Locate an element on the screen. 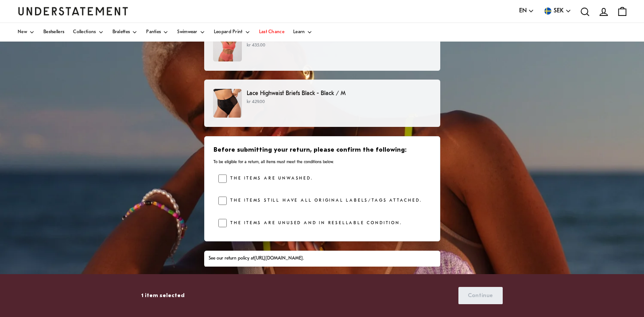 The height and width of the screenshot is (317, 644). span: Bestsellers is located at coordinates (53, 32).